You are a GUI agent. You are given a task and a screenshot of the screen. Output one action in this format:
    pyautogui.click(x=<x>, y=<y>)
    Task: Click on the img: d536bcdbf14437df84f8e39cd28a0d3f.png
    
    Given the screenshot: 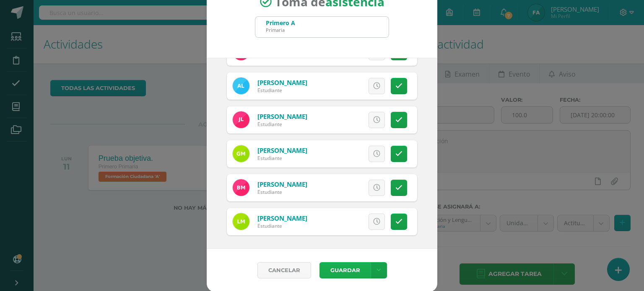 What is the action you would take?
    pyautogui.click(x=241, y=86)
    